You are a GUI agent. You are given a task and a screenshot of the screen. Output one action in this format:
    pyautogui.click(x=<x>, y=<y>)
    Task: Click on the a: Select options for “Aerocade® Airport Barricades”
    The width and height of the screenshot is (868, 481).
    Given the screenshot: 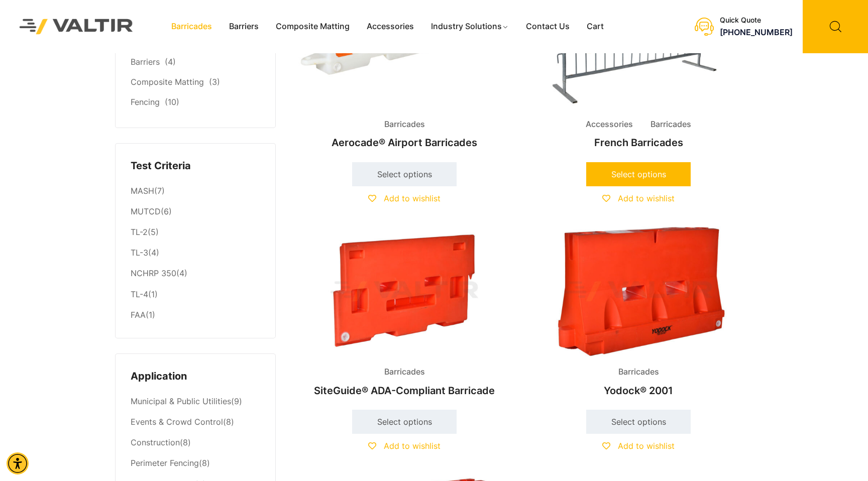 What is the action you would take?
    pyautogui.click(x=404, y=174)
    